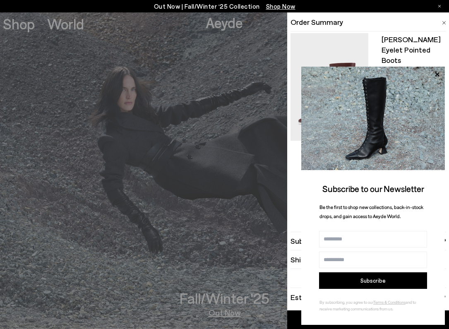 This screenshot has height=329, width=449. I want to click on span: By subscribing, you agree to our, so click(347, 302).